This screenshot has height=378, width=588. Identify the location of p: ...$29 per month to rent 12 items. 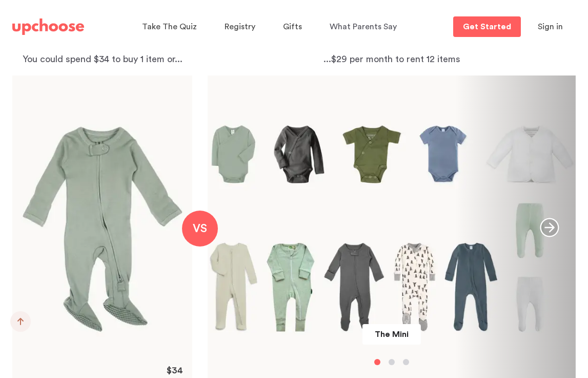
(391, 59).